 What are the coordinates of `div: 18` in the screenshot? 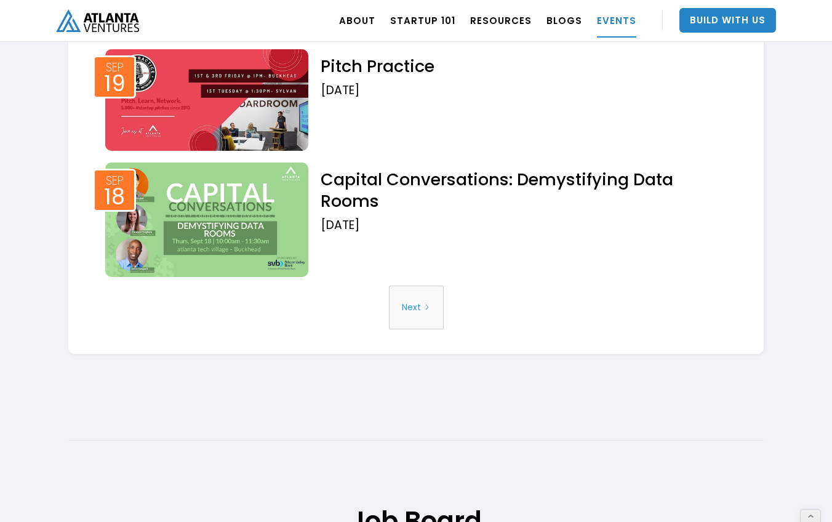 It's located at (114, 197).